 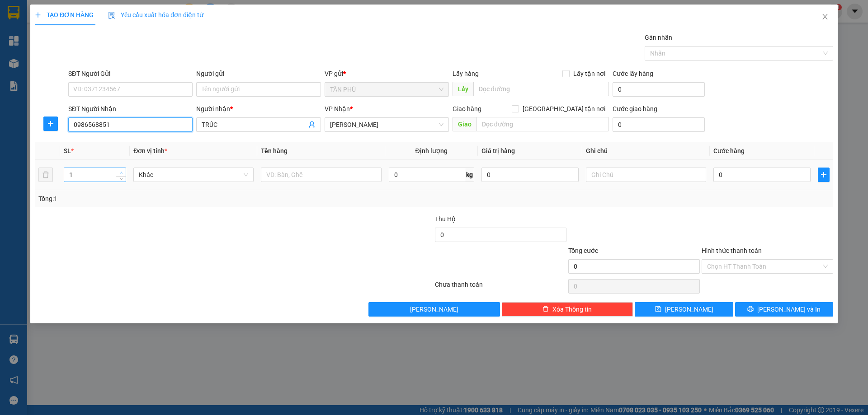 What do you see at coordinates (572, 310) in the screenshot?
I see `span: Xóa Thông tin` at bounding box center [572, 310].